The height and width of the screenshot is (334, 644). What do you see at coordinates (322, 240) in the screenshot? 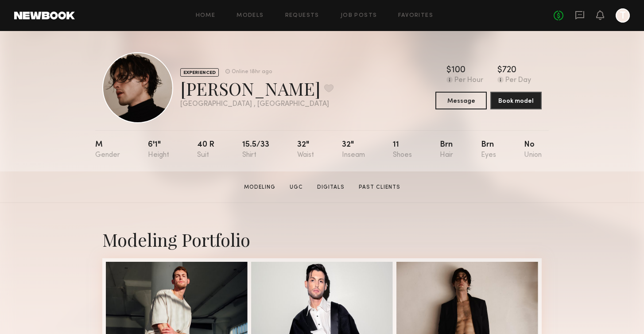
I see `div: Modeling Portfolio` at bounding box center [322, 240].